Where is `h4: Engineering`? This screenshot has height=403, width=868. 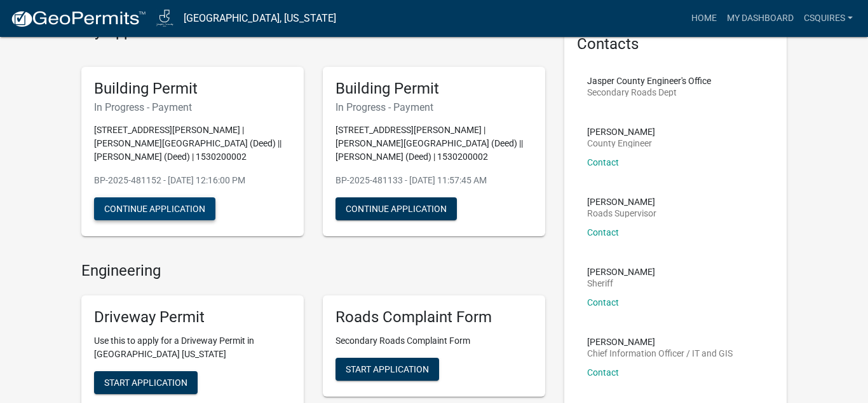 h4: Engineering is located at coordinates (313, 271).